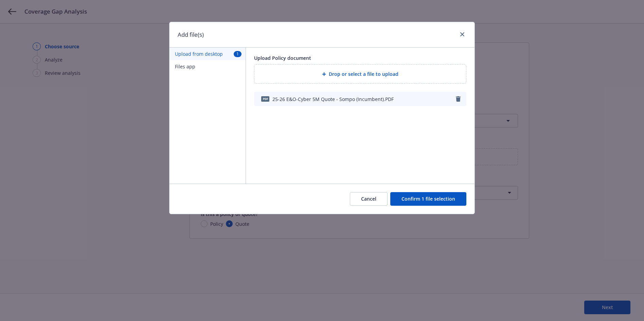  Describe the element at coordinates (207, 54) in the screenshot. I see `button: Upload from desktop1` at that location.